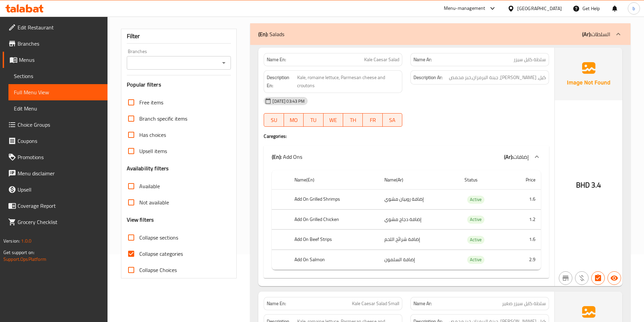 This screenshot has width=644, height=322. I want to click on div: Menu-management, so click(465, 9).